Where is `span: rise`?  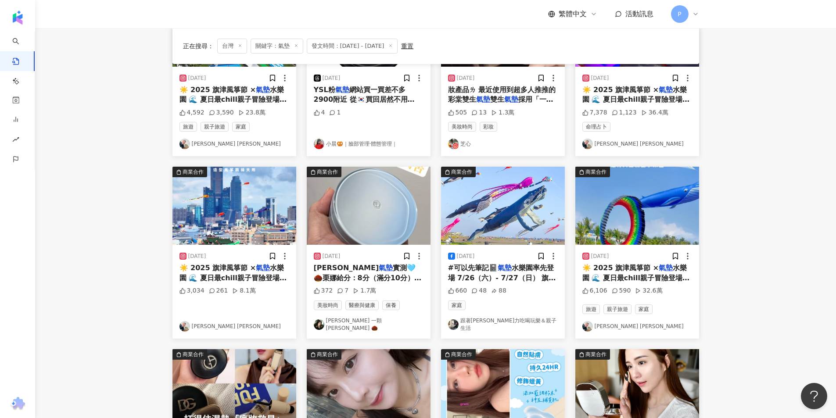
span: rise is located at coordinates (16, 140).